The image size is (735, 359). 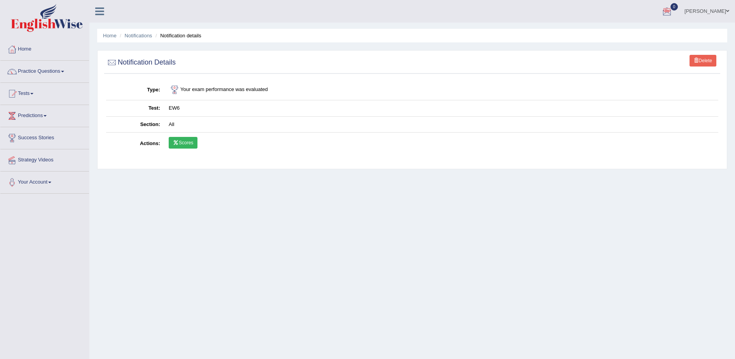 What do you see at coordinates (135, 108) in the screenshot?
I see `th: Test` at bounding box center [135, 108].